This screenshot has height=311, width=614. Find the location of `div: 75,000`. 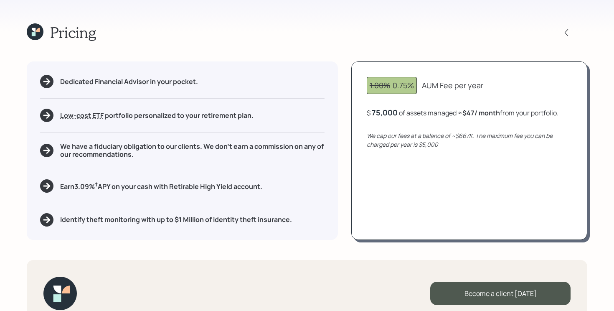

div: 75,000 is located at coordinates (385, 112).